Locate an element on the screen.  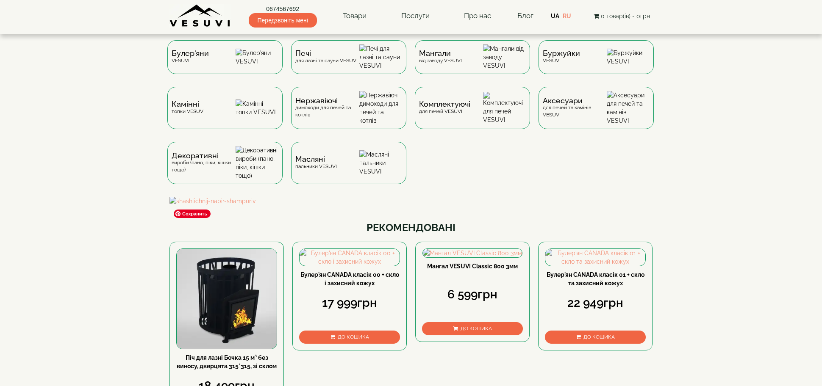
span: Декоративні is located at coordinates (203, 156).